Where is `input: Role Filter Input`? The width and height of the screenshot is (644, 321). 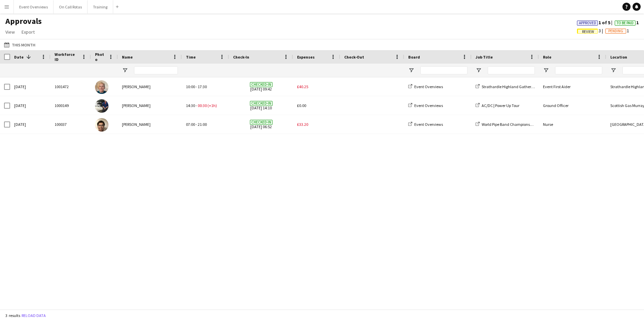
input: Role Filter Input is located at coordinates (579, 70).